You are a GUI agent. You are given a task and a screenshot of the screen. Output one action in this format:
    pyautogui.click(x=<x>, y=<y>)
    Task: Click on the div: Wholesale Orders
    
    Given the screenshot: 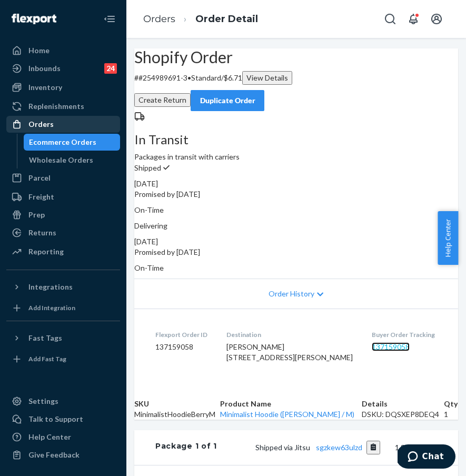 What is the action you would take?
    pyautogui.click(x=61, y=160)
    